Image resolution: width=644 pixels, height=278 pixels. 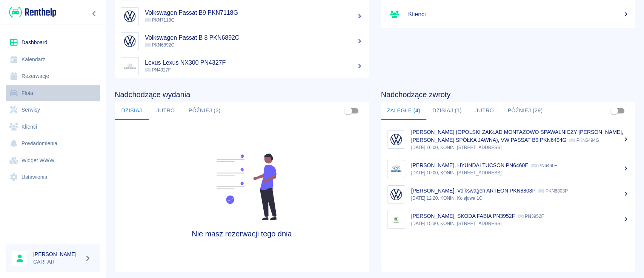 I want to click on a: Ustawienia, so click(x=53, y=177).